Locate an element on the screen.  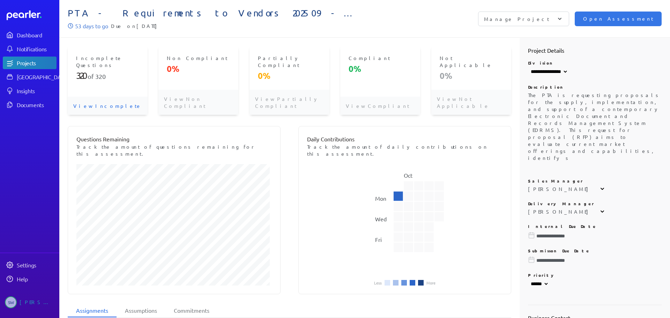
p: Daily Contributions is located at coordinates (405, 139).